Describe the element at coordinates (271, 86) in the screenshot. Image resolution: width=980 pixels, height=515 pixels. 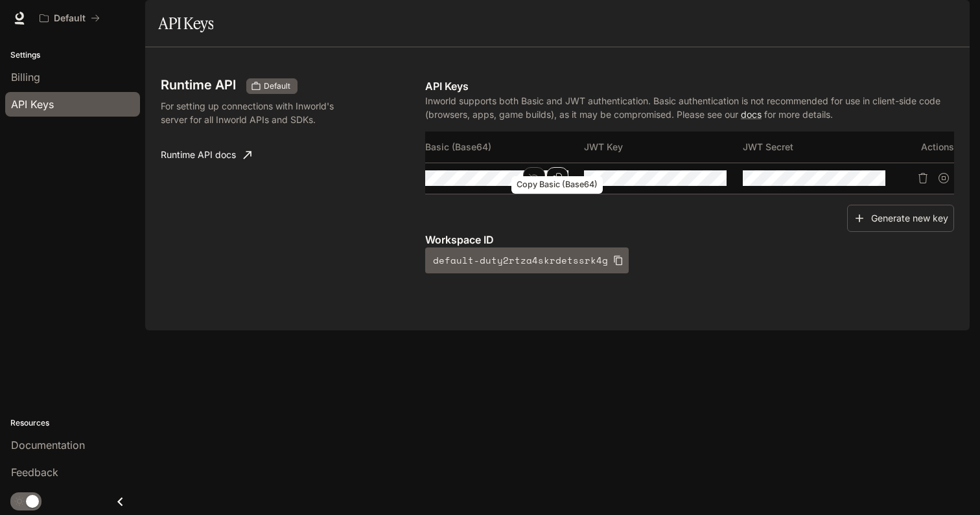
I see `div: These keys will apply to your current workspace only` at that location.